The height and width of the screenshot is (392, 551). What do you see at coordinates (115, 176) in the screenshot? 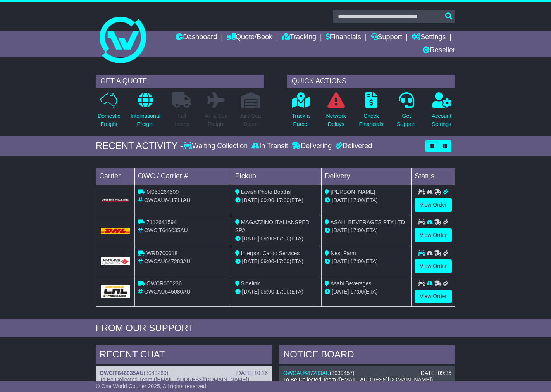
I see `td: Carrier` at bounding box center [115, 176].